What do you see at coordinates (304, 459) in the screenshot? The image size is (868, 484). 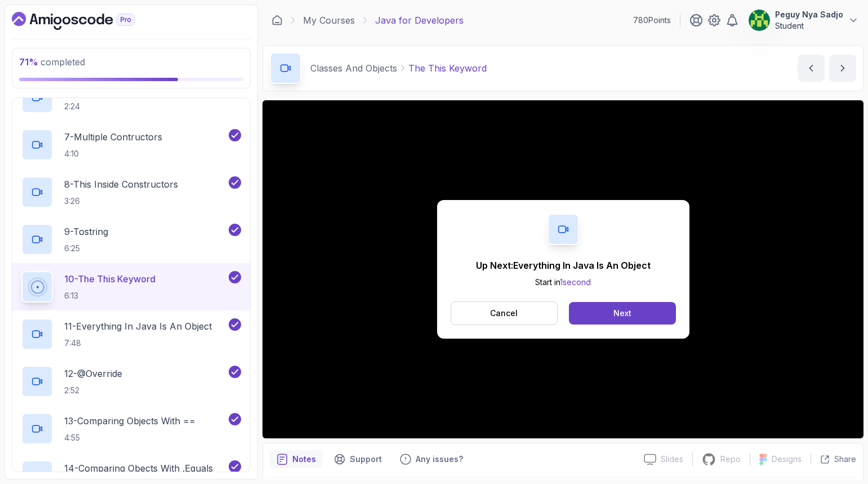 I see `p: Notes` at bounding box center [304, 459].